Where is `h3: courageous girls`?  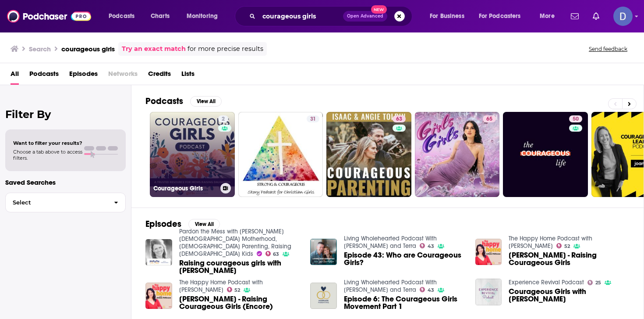 h3: courageous girls is located at coordinates (88, 48).